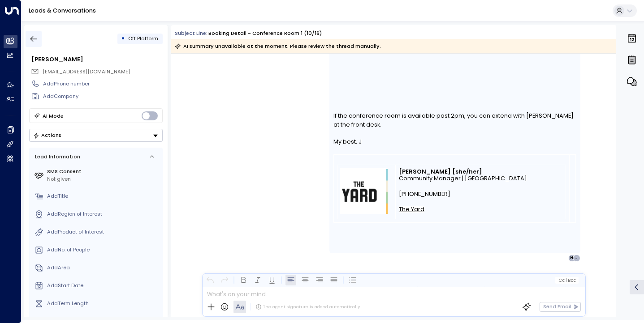  I want to click on span: jonahkathlean@gmail.com, so click(86, 72).